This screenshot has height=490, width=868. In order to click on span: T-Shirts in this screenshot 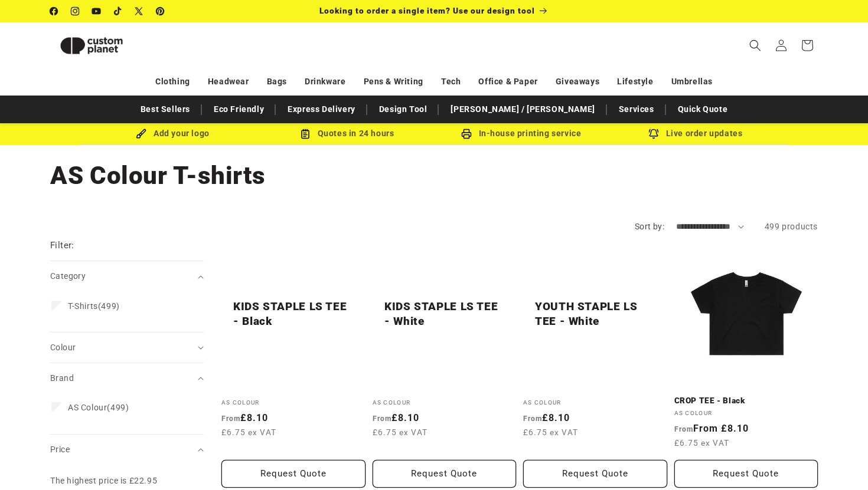, I will do `click(83, 306)`.